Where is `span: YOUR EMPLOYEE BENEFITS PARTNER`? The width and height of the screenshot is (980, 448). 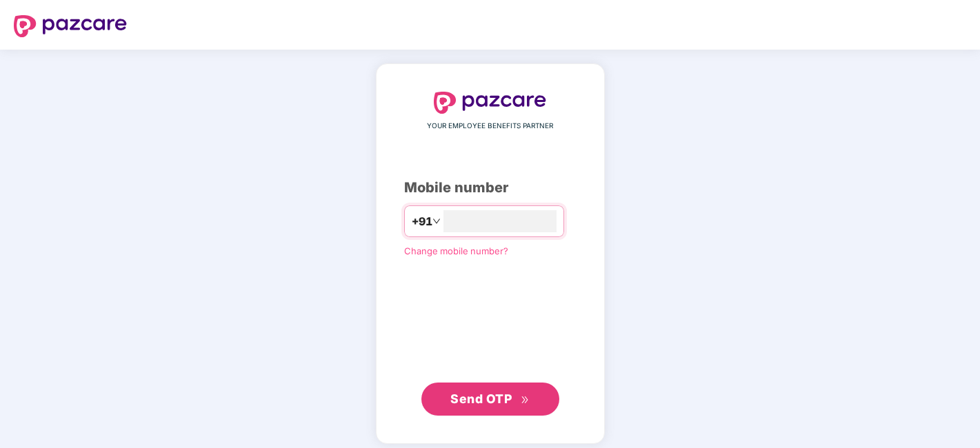
span: YOUR EMPLOYEE BENEFITS PARTNER is located at coordinates (489, 126).